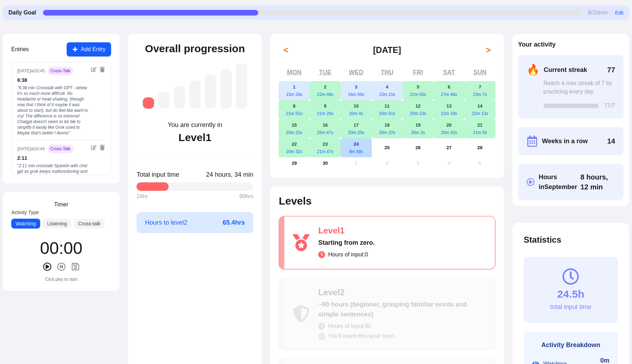  What do you see at coordinates (325, 95) in the screenshot?
I see `div: 22m 49s` at bounding box center [325, 95].